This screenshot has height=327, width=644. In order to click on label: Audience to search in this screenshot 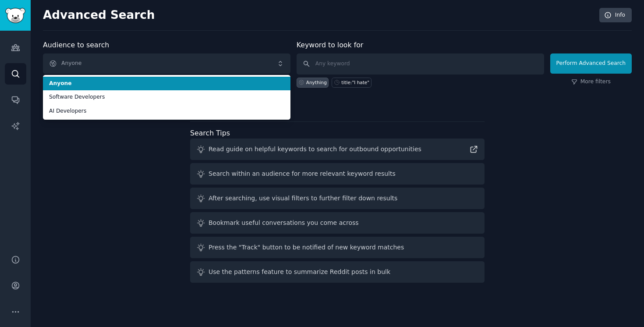, I will do `click(76, 45)`.